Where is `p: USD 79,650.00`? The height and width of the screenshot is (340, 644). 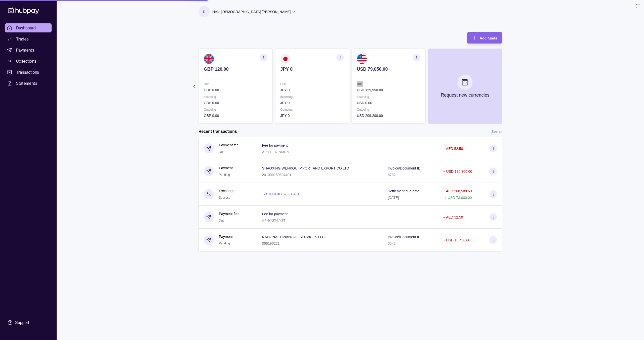 p: USD 79,650.00 is located at coordinates (389, 69).